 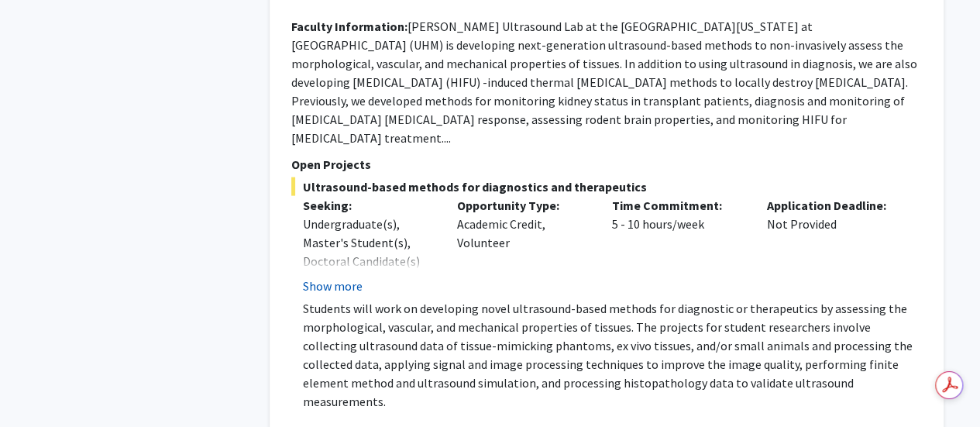 What do you see at coordinates (333, 286) in the screenshot?
I see `button: Show more` at bounding box center [333, 286].